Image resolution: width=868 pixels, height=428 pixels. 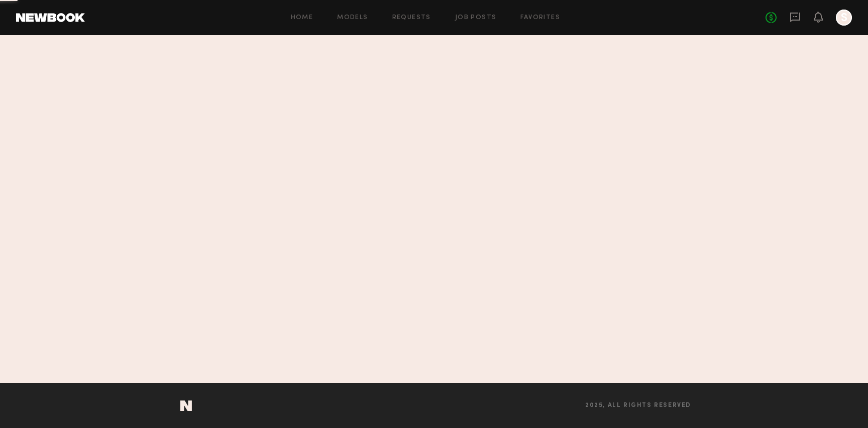 What do you see at coordinates (844, 17) in the screenshot?
I see `a: S` at bounding box center [844, 17].